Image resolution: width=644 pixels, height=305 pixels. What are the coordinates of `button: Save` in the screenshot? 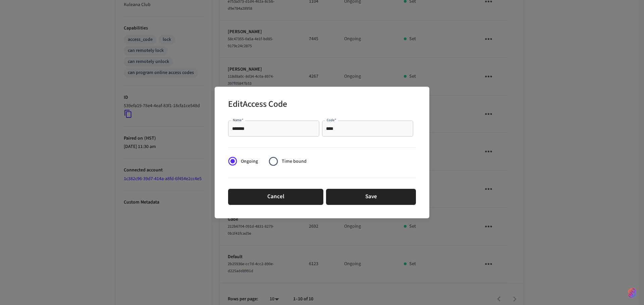 It's located at (371, 197).